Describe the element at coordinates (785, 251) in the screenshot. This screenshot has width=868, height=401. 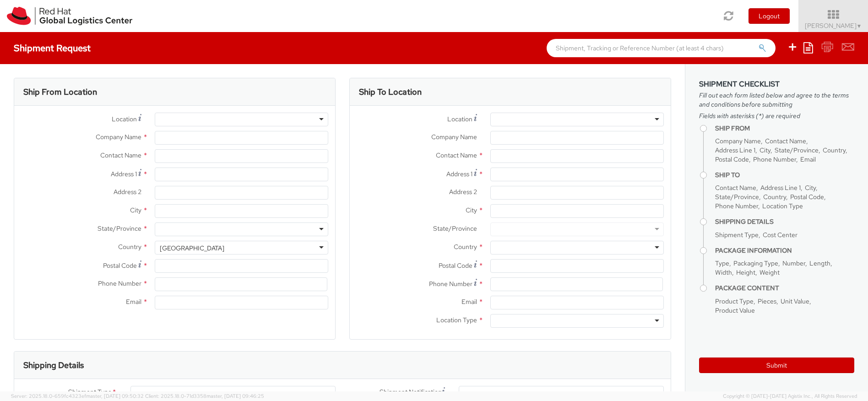
I see `h4: Package Information` at that location.